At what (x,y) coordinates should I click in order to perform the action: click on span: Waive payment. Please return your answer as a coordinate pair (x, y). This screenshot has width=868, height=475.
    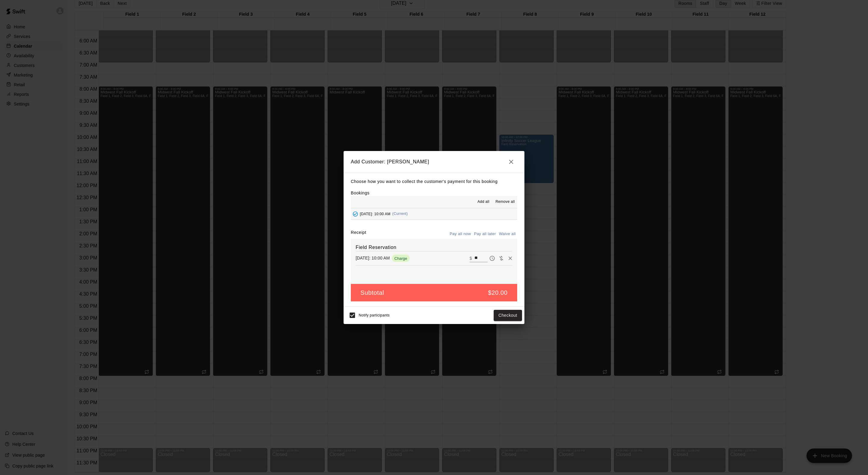
    Looking at the image, I should click on (501, 258).